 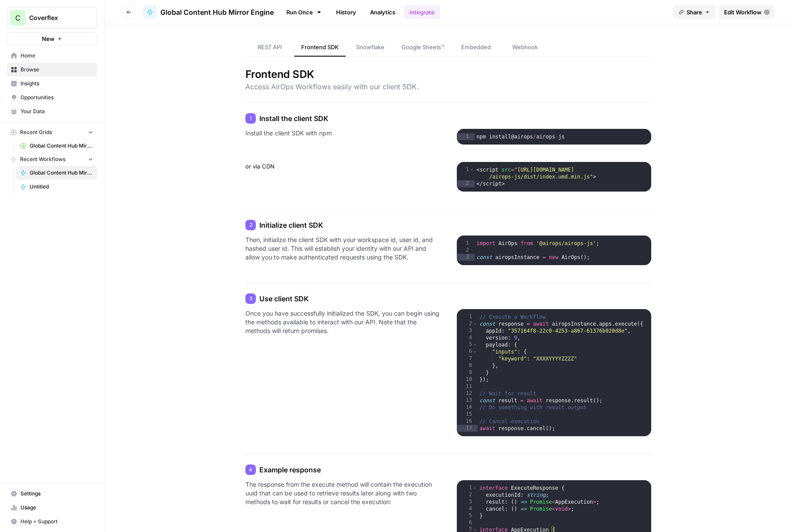 What do you see at coordinates (55, 18) in the screenshot?
I see `span: Coverflex` at bounding box center [55, 18].